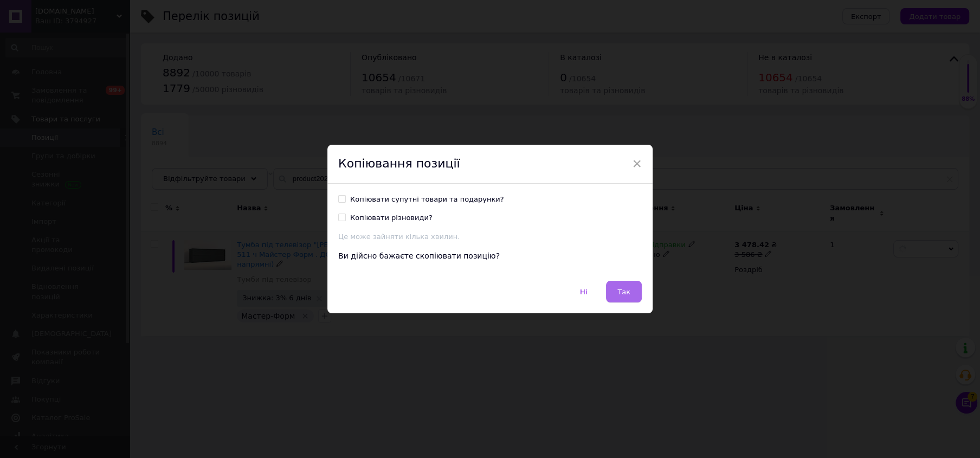  Describe the element at coordinates (624, 292) in the screenshot. I see `span: Так` at that location.